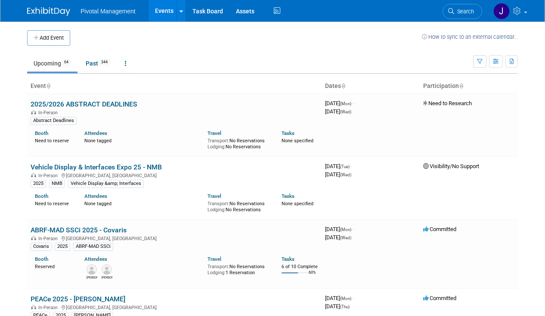 Image resolution: width=545 pixels, height=316 pixels. Describe the element at coordinates (78, 230) in the screenshot. I see `a: ABRF-MAD SSCi 2025 - Covaris` at that location.